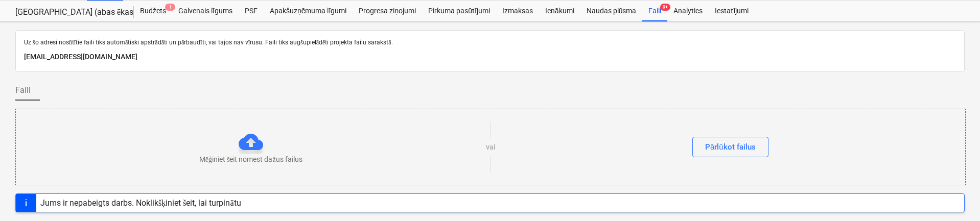 This screenshot has width=980, height=221. I want to click on div: Jums ir nepabeigts darbs. Noklikšķiniet šeit, lai turpinātu, so click(140, 202).